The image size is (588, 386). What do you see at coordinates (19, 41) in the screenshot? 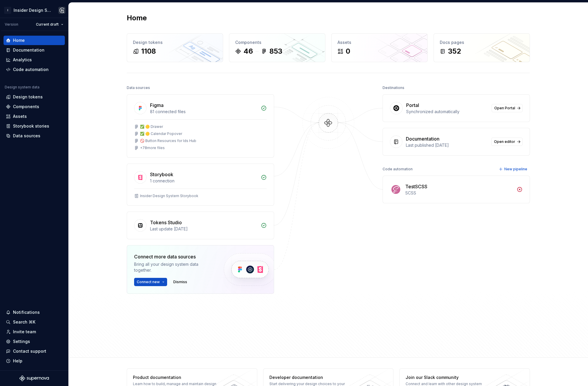
I see `div: Home` at bounding box center [19, 41].